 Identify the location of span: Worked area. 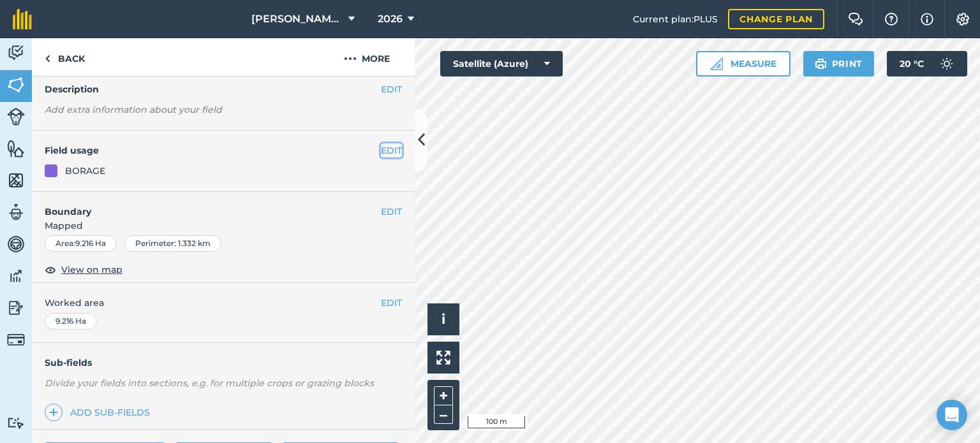
(223, 302).